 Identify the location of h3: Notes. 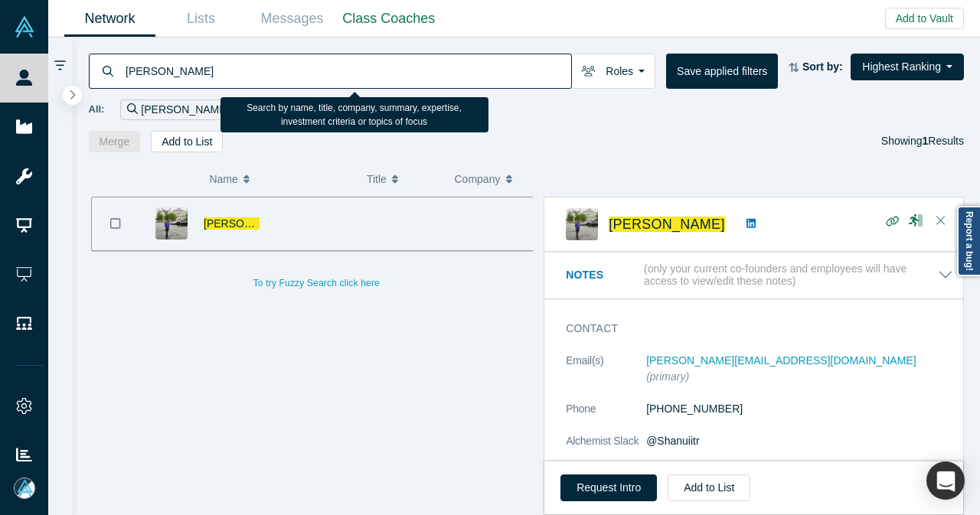
(603, 275).